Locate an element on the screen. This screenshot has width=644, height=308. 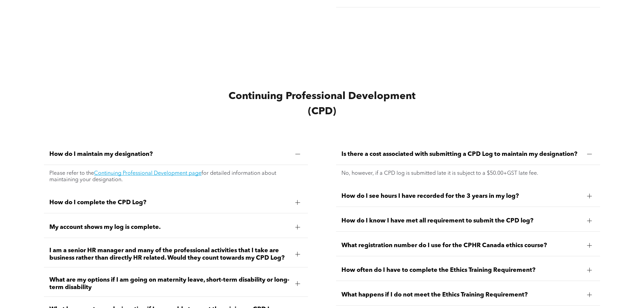
span: How do I complete the CPD Log? is located at coordinates (169, 203).